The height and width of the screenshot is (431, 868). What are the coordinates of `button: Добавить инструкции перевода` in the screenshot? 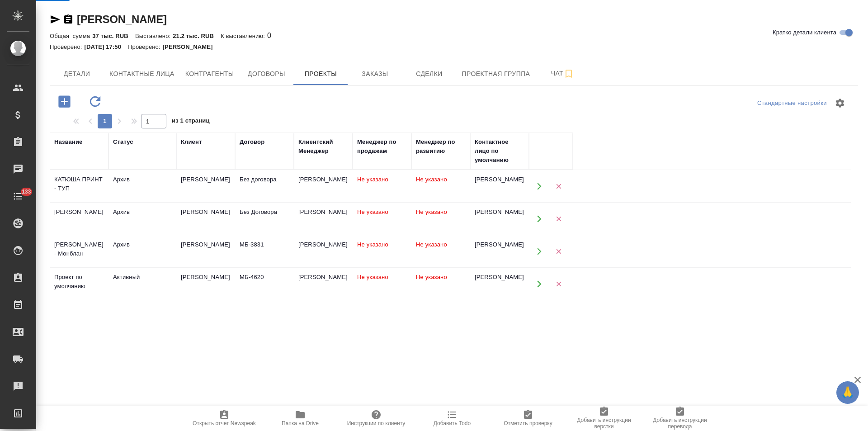 It's located at (680, 418).